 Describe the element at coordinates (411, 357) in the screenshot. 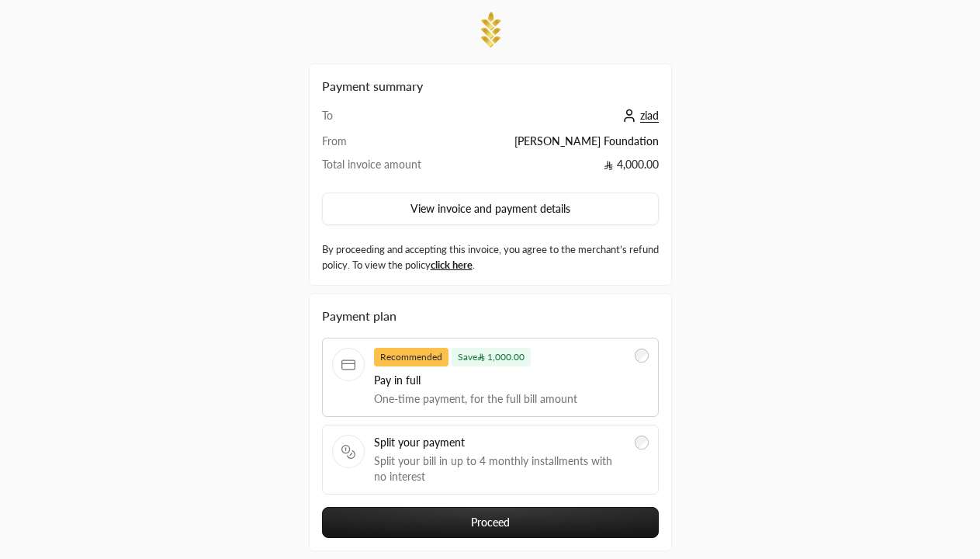

I see `span: Recommended` at that location.